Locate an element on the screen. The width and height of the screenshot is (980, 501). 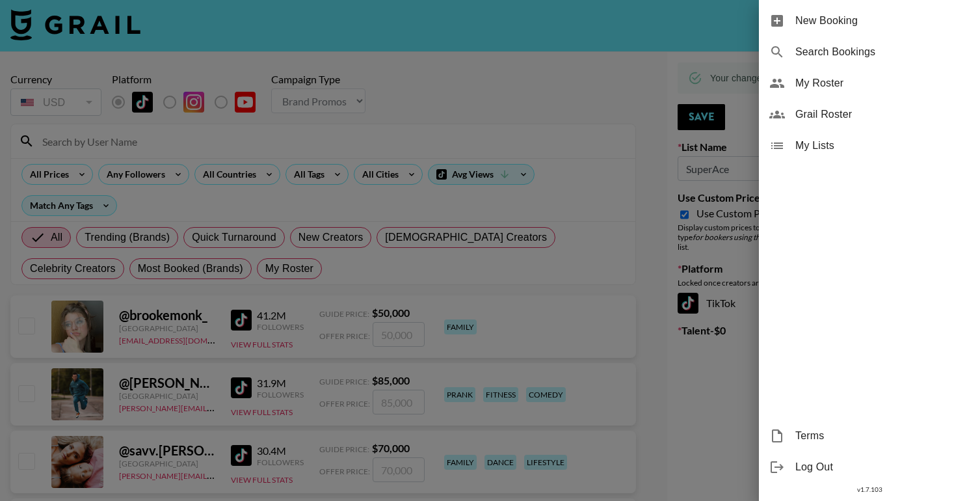
span: Grail Roster is located at coordinates (882, 115).